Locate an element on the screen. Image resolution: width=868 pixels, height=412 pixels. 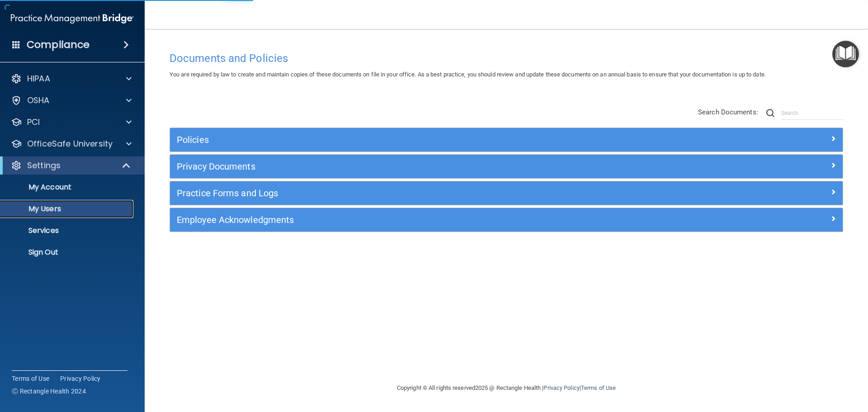
h5: Employee Acknowledgments is located at coordinates (422, 220).